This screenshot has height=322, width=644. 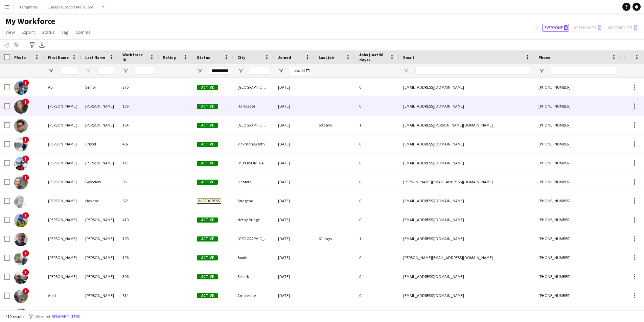 I want to click on span: My Workforce, so click(x=30, y=21).